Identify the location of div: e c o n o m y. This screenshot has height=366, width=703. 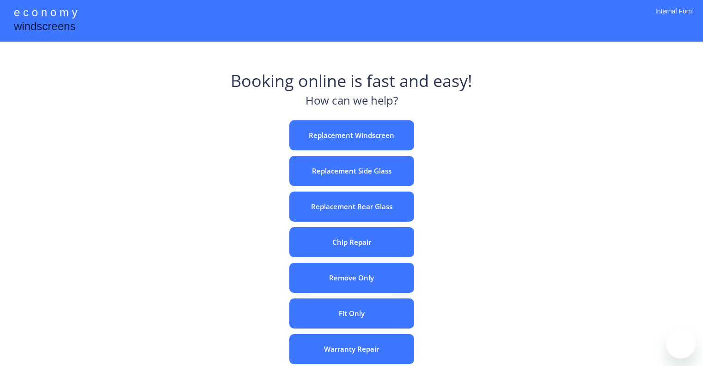
(45, 13).